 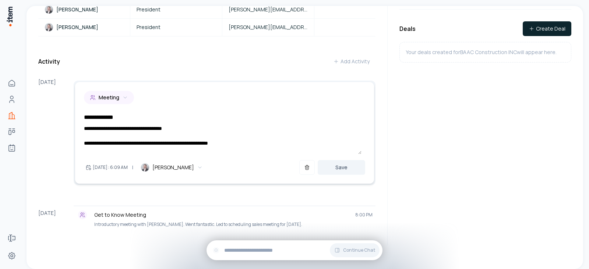 I want to click on a: Forms, so click(x=12, y=238).